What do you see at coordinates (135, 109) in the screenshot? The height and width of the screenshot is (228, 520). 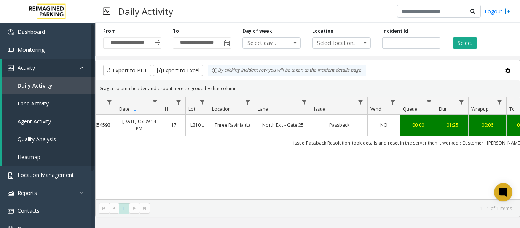 I see `span: Sortable` at bounding box center [135, 109].